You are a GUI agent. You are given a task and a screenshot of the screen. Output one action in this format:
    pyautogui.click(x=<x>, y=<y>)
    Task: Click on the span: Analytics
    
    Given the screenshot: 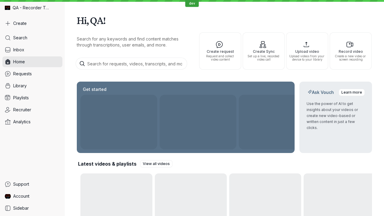 What is the action you would take?
    pyautogui.click(x=22, y=122)
    